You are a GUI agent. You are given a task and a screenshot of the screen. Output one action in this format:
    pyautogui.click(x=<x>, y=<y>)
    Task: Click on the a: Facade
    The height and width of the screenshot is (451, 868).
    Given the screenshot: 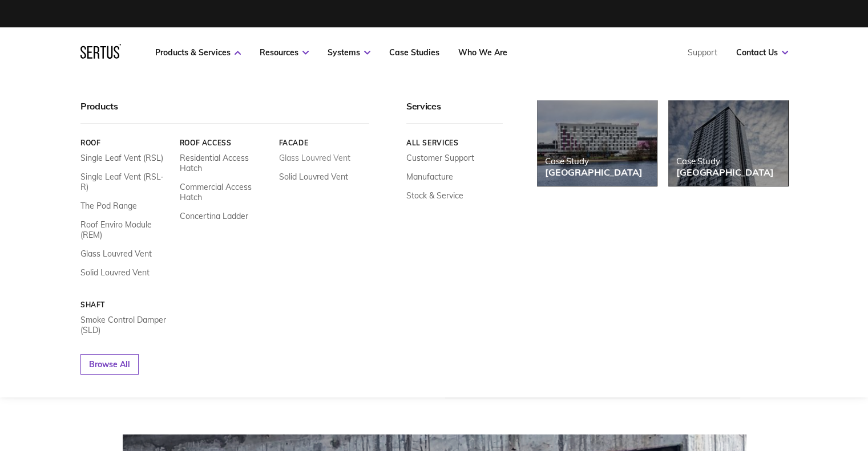 What is the action you would take?
    pyautogui.click(x=323, y=143)
    